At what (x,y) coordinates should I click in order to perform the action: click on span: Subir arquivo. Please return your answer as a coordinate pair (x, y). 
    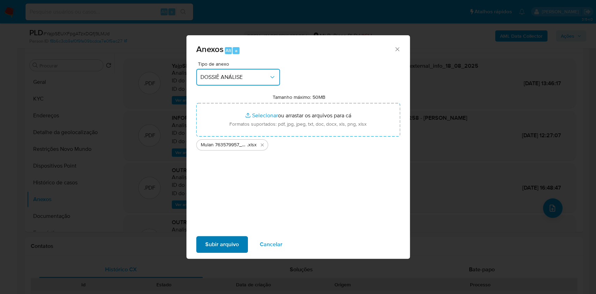
    Looking at the image, I should click on (222, 244).